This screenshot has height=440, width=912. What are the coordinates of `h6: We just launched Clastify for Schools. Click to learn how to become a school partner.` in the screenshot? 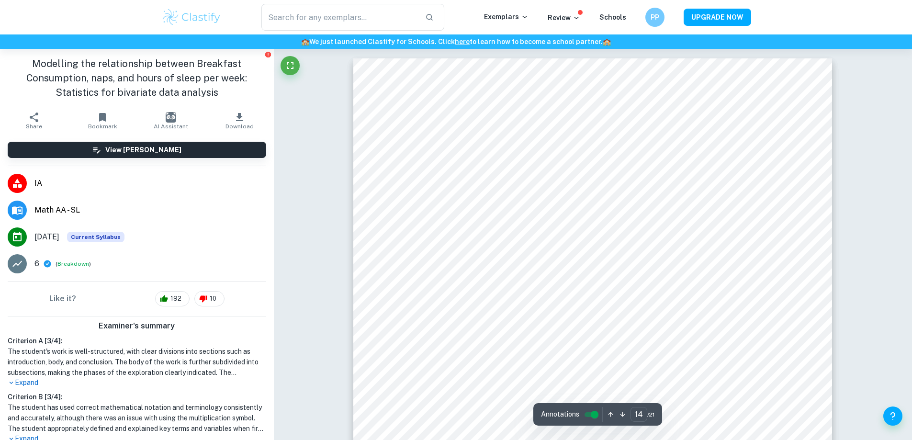 It's located at (456, 42).